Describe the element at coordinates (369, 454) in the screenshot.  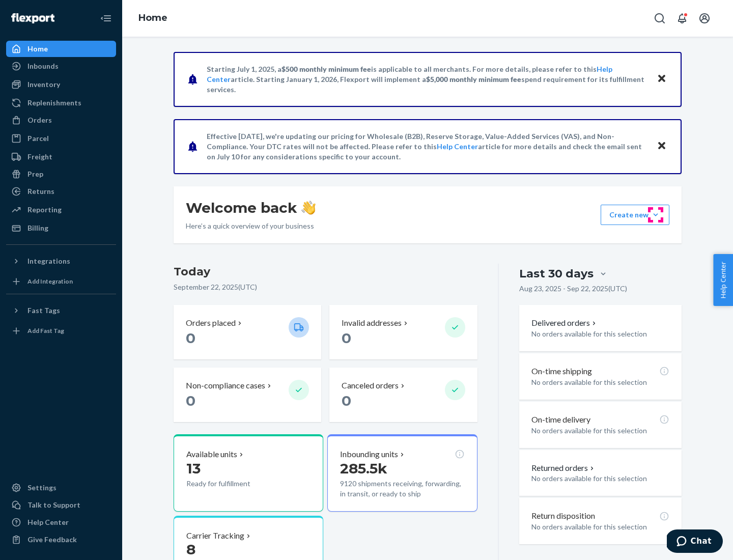
I see `p: Inbounding units` at that location.